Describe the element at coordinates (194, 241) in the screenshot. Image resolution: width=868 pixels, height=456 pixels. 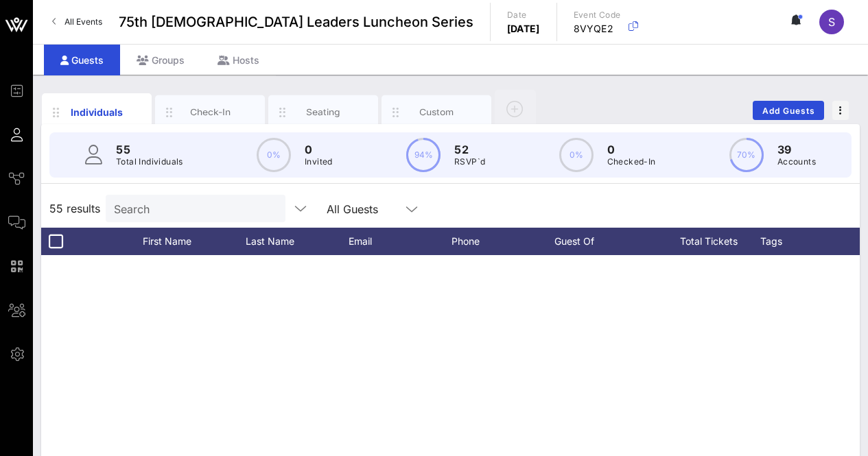
I see `div: First Name` at that location.